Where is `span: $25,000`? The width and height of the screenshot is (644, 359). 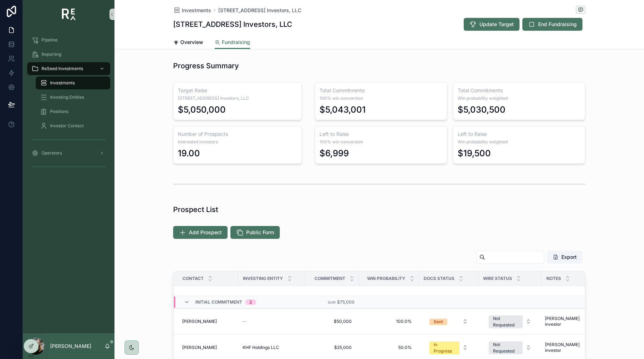
span: $25,000 is located at coordinates (332, 348).